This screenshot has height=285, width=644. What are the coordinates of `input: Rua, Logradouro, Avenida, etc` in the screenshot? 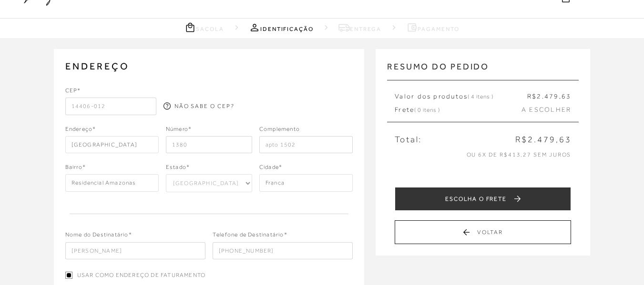 It's located at (112, 145).